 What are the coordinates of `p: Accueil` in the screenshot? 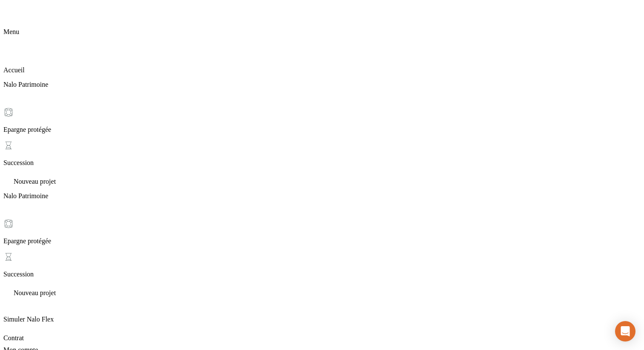 It's located at (322, 70).